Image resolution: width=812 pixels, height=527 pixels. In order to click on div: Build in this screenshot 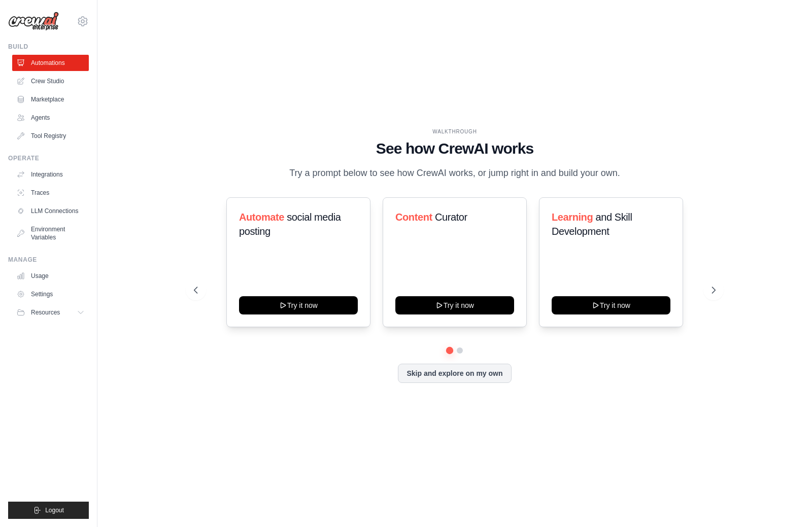, I will do `click(48, 47)`.